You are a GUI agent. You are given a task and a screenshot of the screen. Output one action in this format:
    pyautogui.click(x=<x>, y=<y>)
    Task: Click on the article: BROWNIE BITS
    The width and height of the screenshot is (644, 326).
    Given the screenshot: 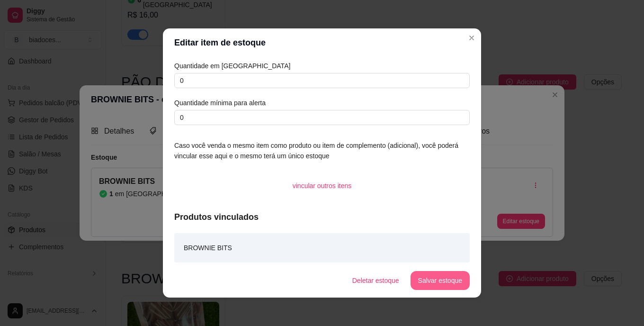 What is the action you would take?
    pyautogui.click(x=208, y=248)
    